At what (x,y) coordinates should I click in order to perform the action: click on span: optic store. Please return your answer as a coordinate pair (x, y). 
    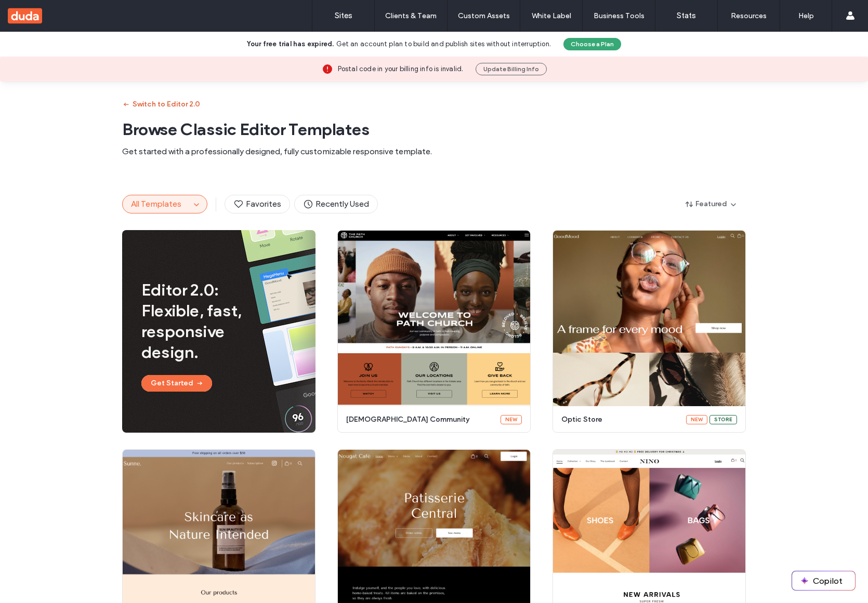
    Looking at the image, I should click on (620, 420).